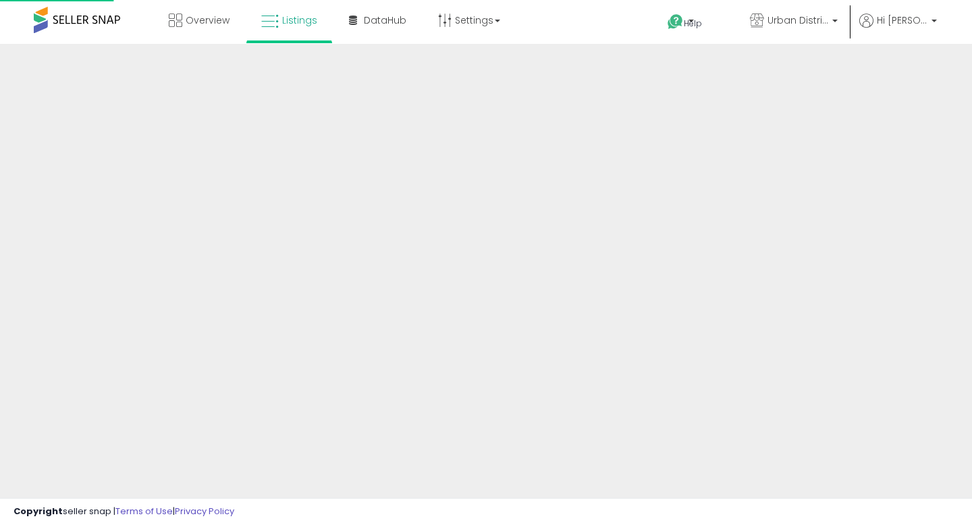 The image size is (972, 525). I want to click on span: Overview, so click(207, 20).